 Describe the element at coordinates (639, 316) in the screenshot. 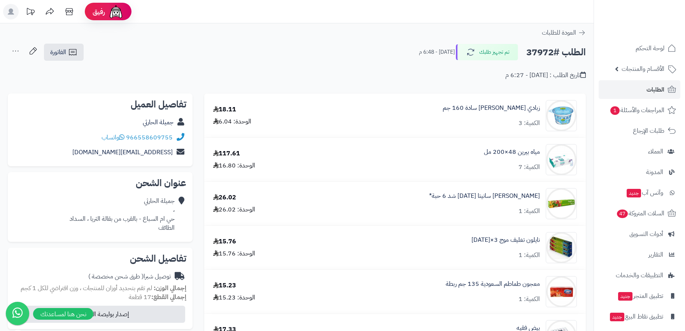

I see `a: تطبيق نقاط البيعجديد` at that location.